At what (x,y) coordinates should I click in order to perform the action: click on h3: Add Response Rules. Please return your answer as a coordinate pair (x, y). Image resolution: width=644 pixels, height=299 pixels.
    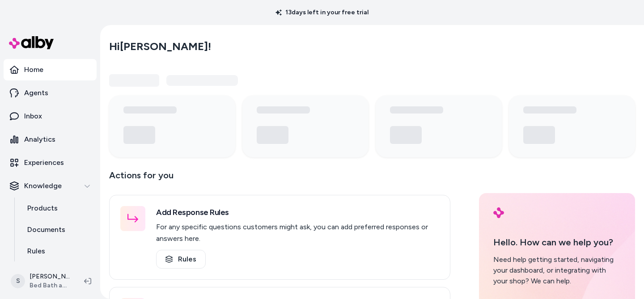
    Looking at the image, I should click on (297, 212).